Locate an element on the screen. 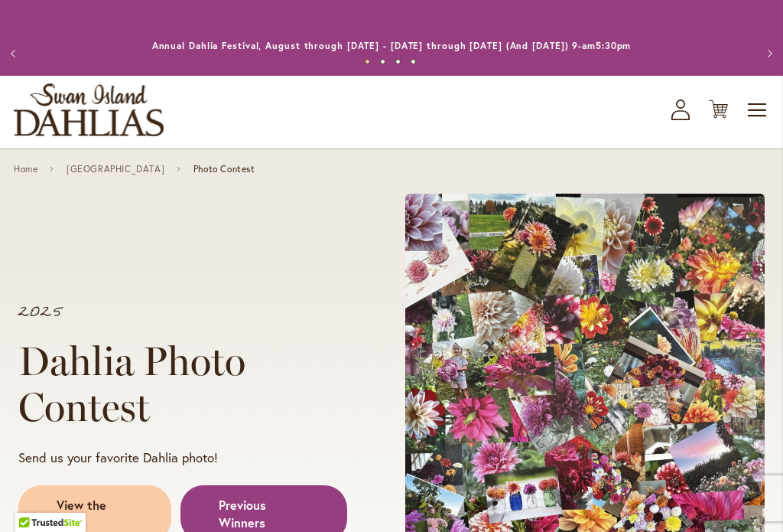 The height and width of the screenshot is (532, 783). a: Home is located at coordinates (25, 169).